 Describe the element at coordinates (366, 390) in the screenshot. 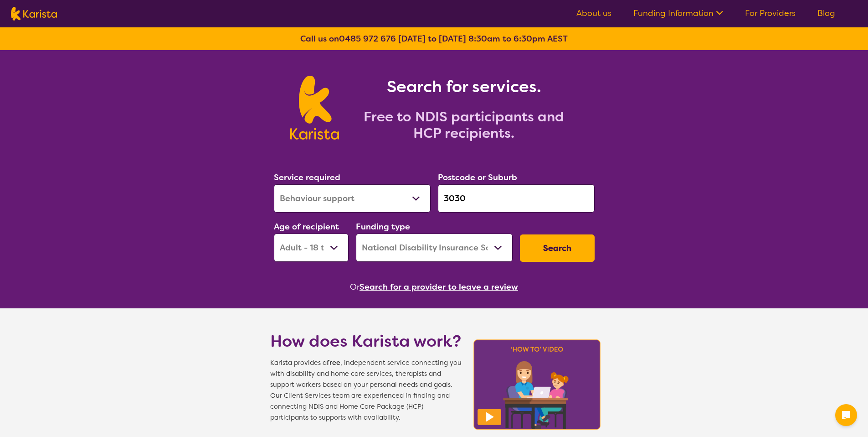

I see `span: Karista provides a , independent service connecting you with disability and home care services, t...` at that location.